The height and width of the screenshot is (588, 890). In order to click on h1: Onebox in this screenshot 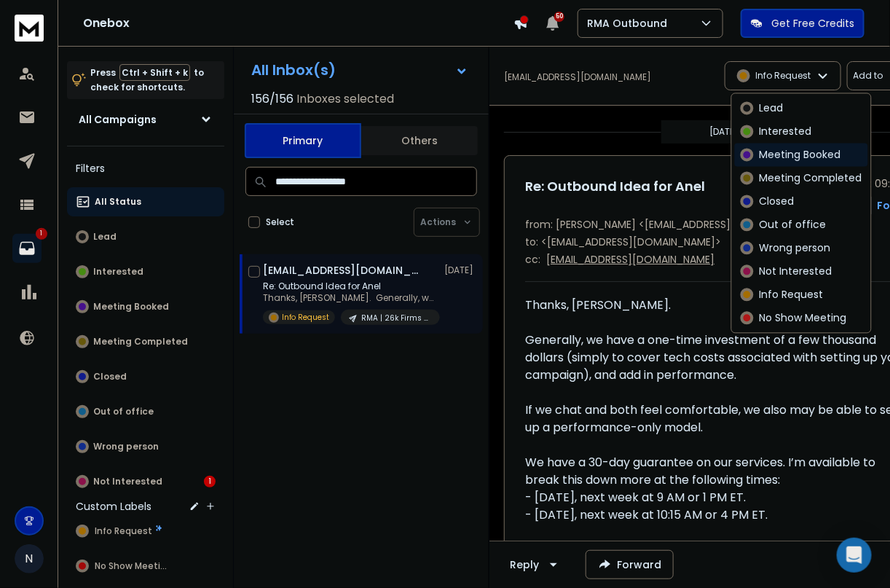, I will do `click(298, 23)`.